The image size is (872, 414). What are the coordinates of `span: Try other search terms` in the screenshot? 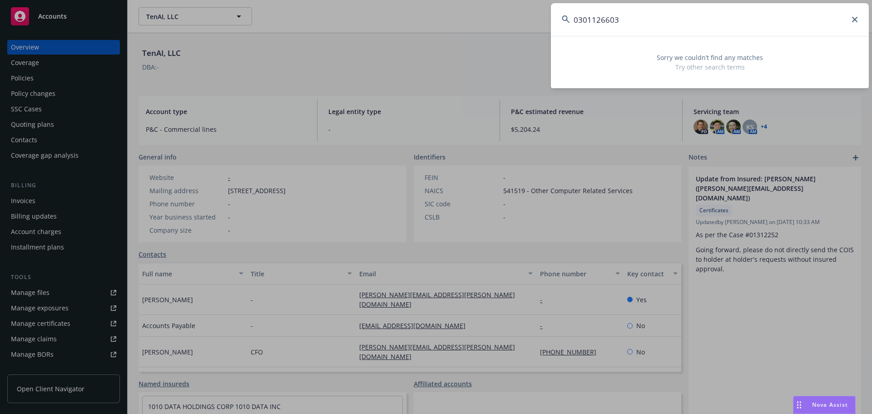 It's located at (710, 67).